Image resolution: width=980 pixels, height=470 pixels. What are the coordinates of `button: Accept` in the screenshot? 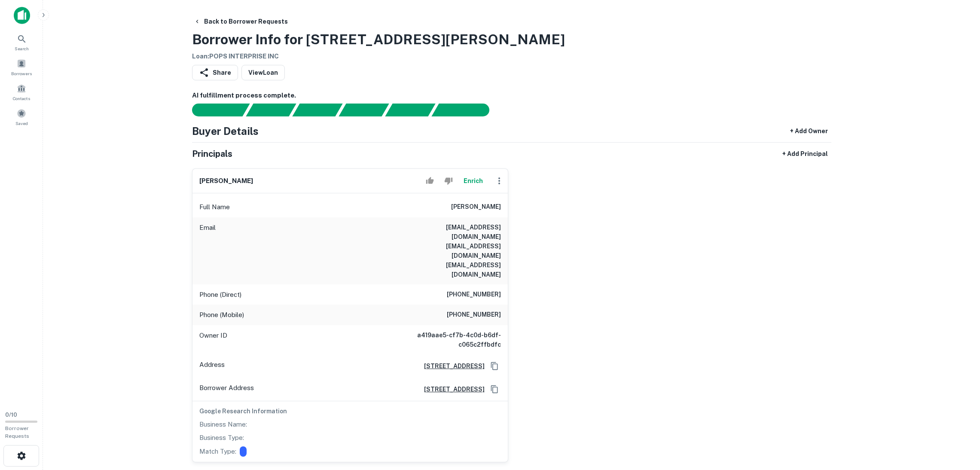 It's located at (430, 180).